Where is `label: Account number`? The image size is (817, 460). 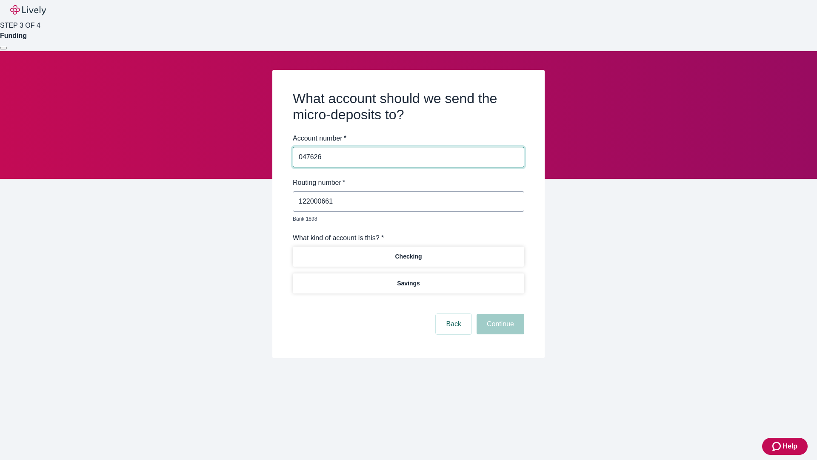 label: Account number is located at coordinates (320, 138).